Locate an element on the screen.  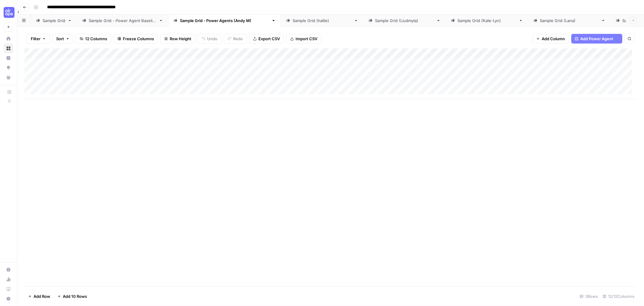
button: Redo is located at coordinates (236, 39).